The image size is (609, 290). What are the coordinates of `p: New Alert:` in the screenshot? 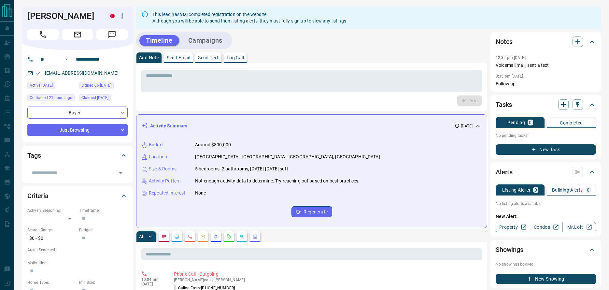 It's located at (546, 216).